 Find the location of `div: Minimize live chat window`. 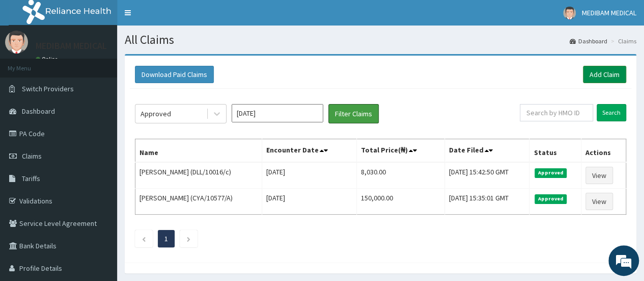

div: Minimize live chat window is located at coordinates (179, 17).